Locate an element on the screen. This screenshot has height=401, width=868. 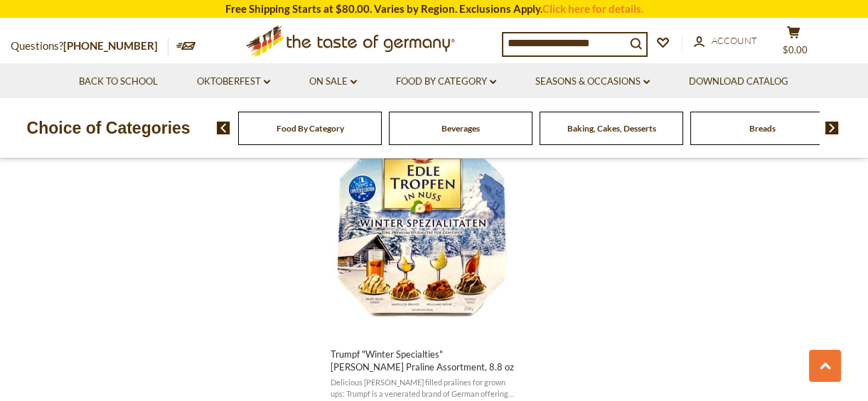
span: Breads is located at coordinates (763, 128).